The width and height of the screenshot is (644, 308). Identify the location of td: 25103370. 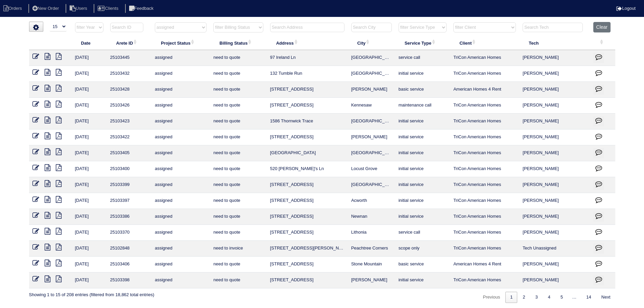
(129, 233).